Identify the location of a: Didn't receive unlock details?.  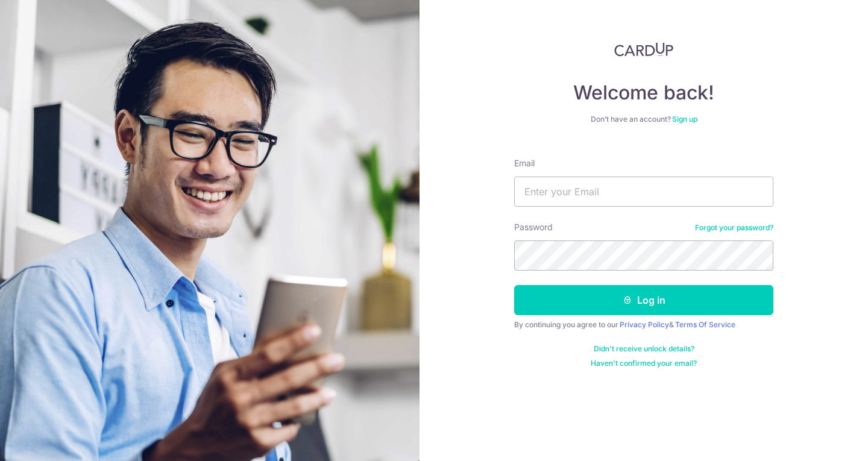
(644, 349).